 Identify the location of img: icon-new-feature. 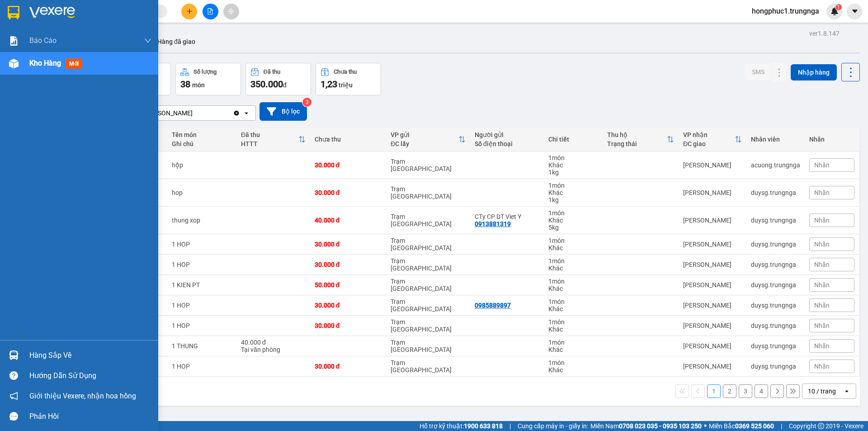
(835, 12).